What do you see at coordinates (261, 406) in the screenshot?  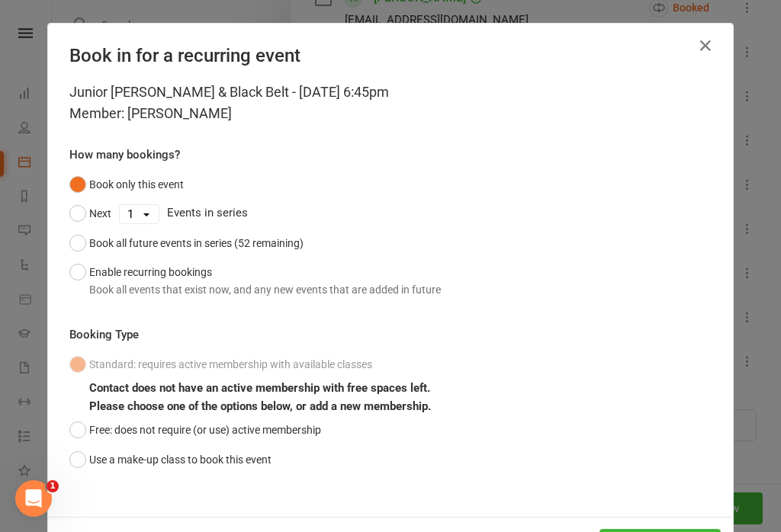 I see `b: Please choose one of the options below, or add a new membership.` at bounding box center [261, 406].